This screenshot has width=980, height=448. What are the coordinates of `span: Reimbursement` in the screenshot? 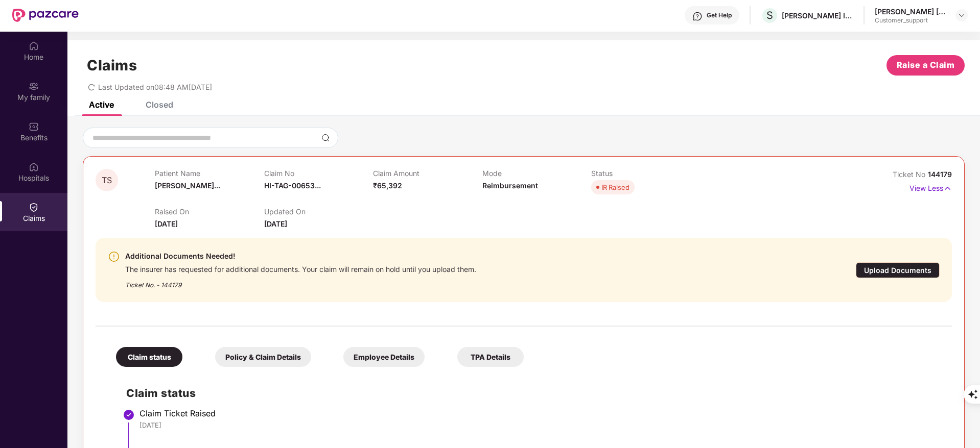 It's located at (510, 185).